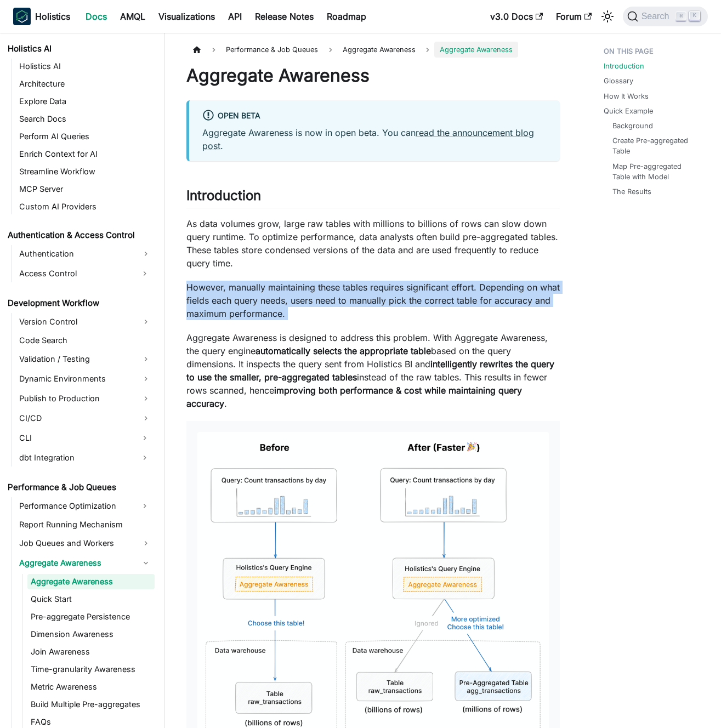 Image resolution: width=721 pixels, height=728 pixels. I want to click on div: Open Beta, so click(374, 117).